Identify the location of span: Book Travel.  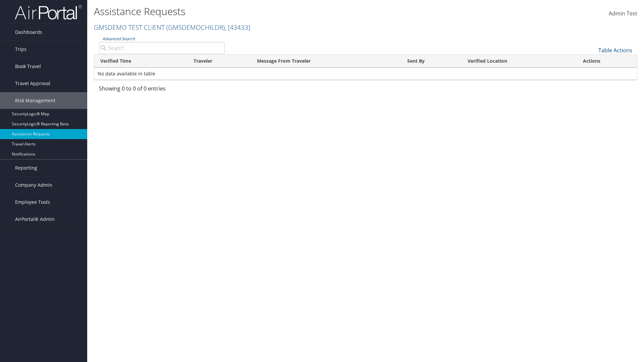
(28, 66).